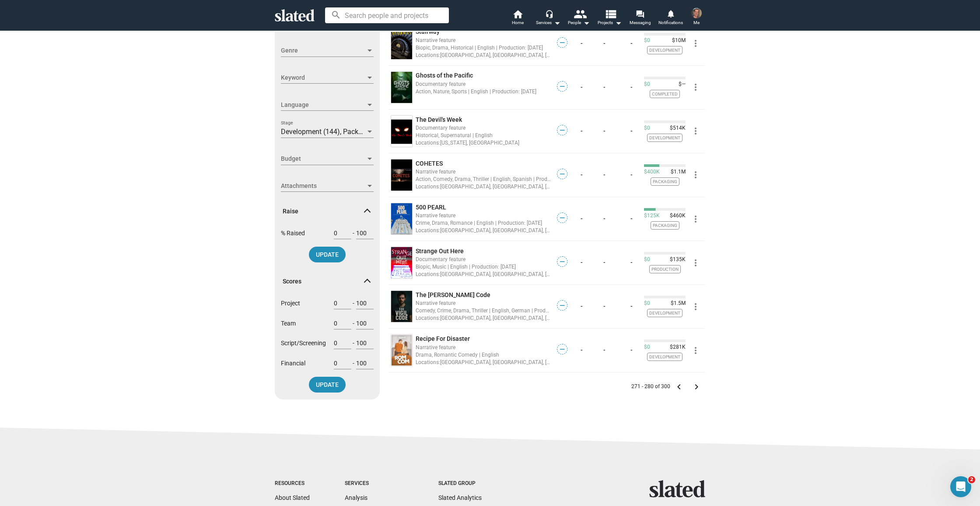  I want to click on span: Genre, so click(323, 50).